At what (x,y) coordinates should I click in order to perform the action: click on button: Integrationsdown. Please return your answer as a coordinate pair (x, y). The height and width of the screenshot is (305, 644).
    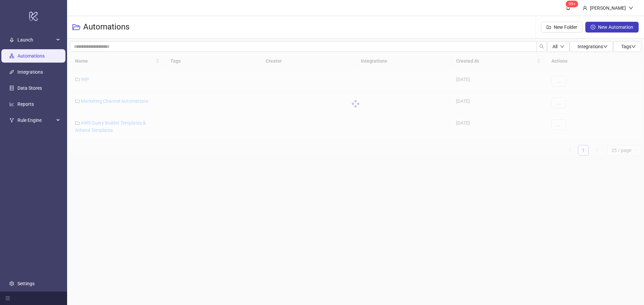
    Looking at the image, I should click on (591, 46).